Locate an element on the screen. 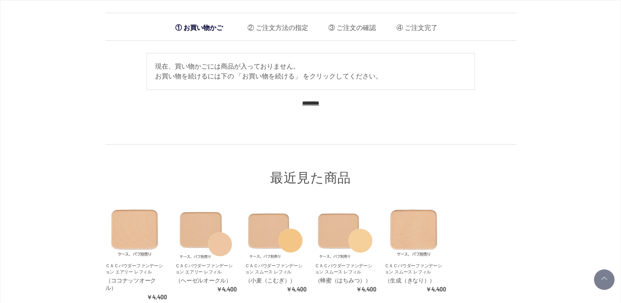 Image resolution: width=621 pixels, height=303 pixels. div: （生成（きなり）） is located at coordinates (416, 280).